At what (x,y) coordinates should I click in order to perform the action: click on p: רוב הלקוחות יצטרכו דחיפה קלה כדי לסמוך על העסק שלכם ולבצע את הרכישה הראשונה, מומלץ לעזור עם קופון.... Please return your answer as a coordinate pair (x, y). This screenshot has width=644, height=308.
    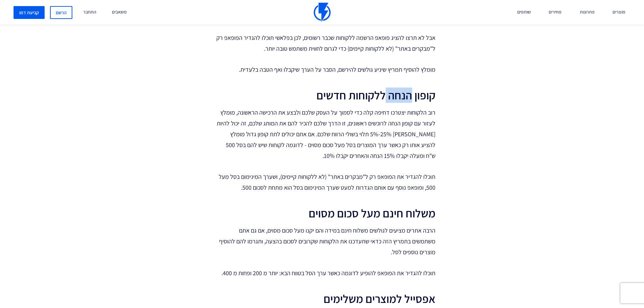
    Looking at the image, I should click on (326, 134).